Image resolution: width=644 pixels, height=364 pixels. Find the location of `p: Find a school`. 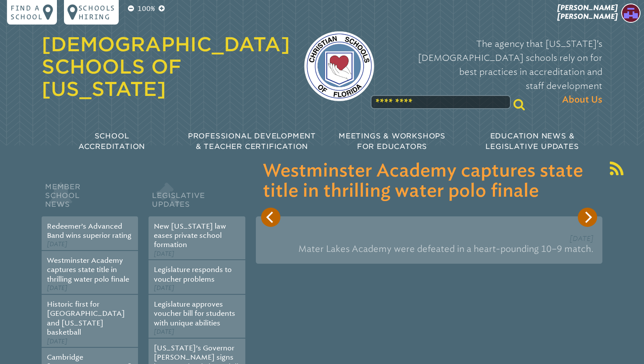

p: Find a school is located at coordinates (27, 13).